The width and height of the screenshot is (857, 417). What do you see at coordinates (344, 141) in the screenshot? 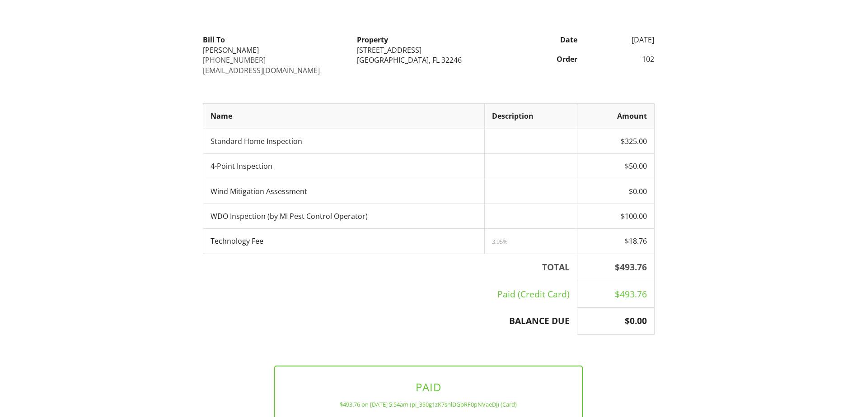
I see `td: Standard Home Inspection` at bounding box center [344, 141].